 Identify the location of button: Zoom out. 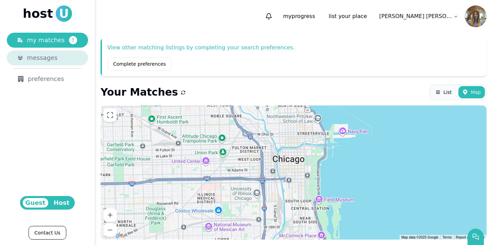
(105, 130).